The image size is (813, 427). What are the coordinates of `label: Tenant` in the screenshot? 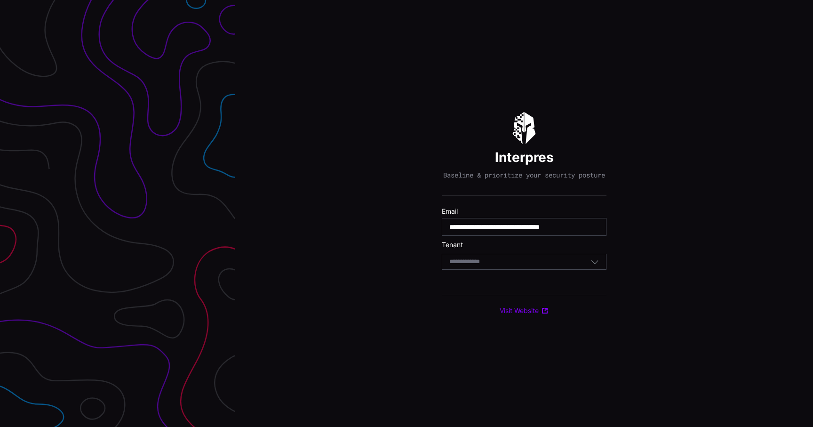 It's located at (524, 245).